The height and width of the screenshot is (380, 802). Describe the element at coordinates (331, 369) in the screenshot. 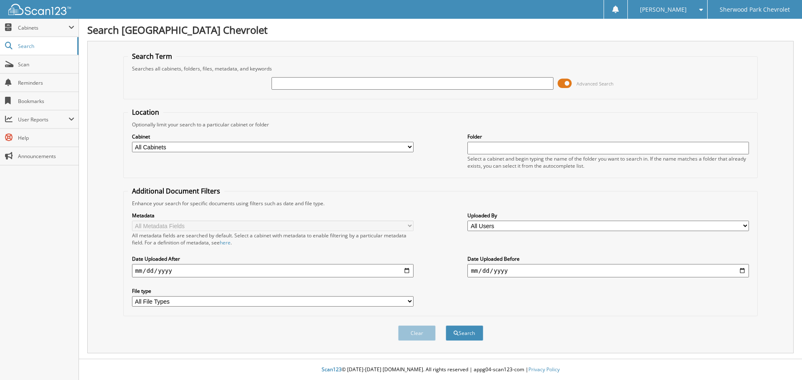

I see `span: Scan123` at that location.